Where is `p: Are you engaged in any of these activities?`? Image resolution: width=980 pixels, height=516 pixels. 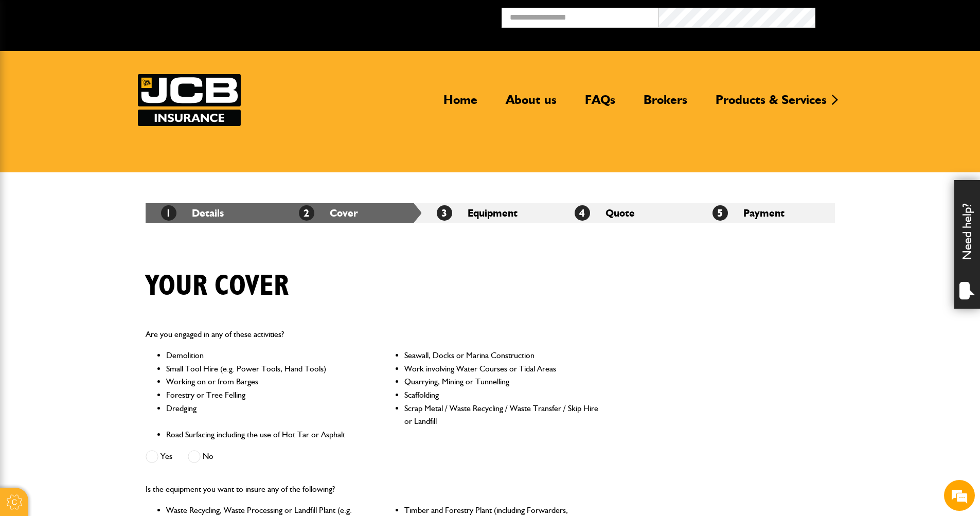
p: Are you engaged in any of these activities? is located at coordinates (372, 334).